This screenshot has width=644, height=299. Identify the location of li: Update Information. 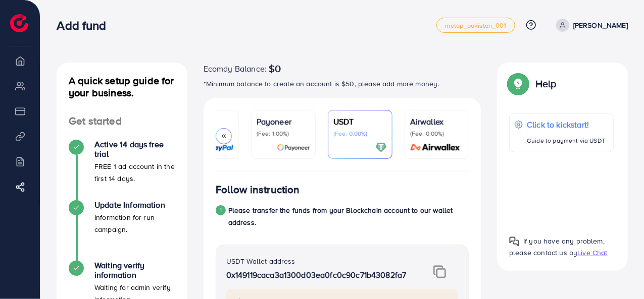
(122, 230).